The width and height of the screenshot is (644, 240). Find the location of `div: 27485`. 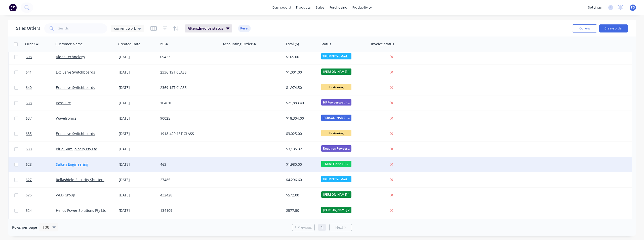

div: 27485 is located at coordinates (188, 180).